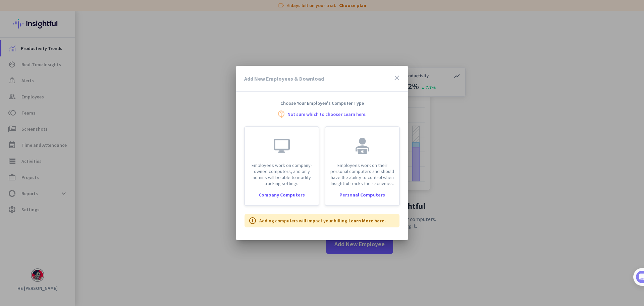 The image size is (644, 306). Describe the element at coordinates (253, 221) in the screenshot. I see `i: info` at that location.